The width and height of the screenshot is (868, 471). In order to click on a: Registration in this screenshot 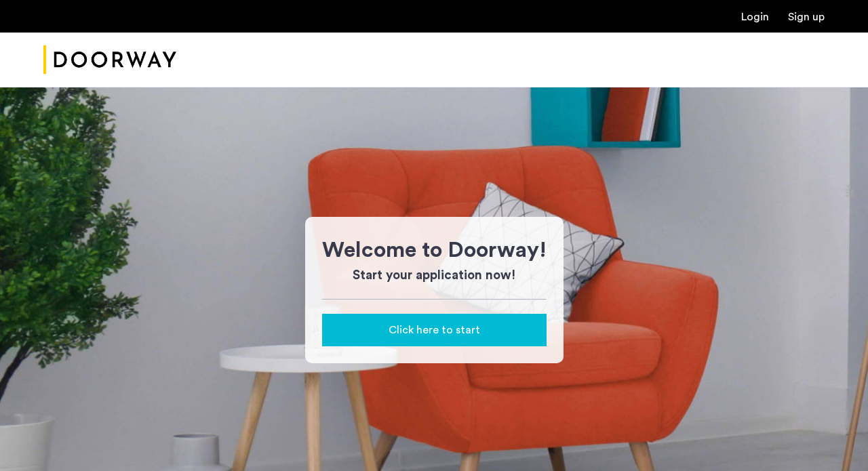, I will do `click(806, 17)`.